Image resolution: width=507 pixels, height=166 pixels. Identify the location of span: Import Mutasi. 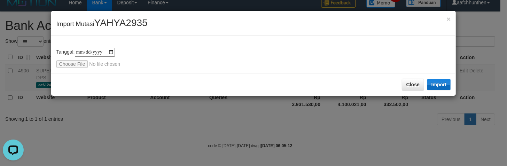
(102, 24).